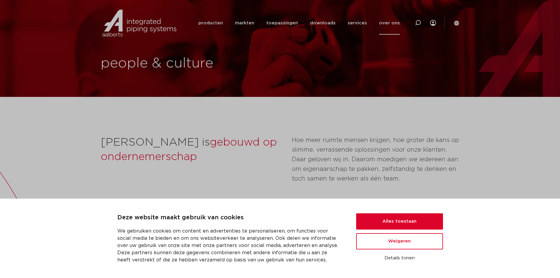 This screenshot has width=560, height=278. What do you see at coordinates (229, 218) in the screenshot?
I see `p: Deze website maakt gebruik van cookies` at bounding box center [229, 218].